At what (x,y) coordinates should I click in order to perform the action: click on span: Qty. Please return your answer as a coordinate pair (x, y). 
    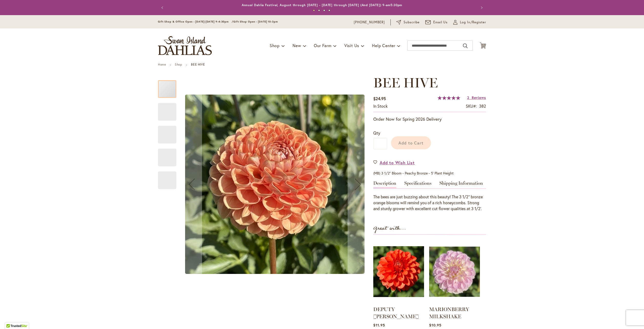
    Looking at the image, I should click on (377, 133).